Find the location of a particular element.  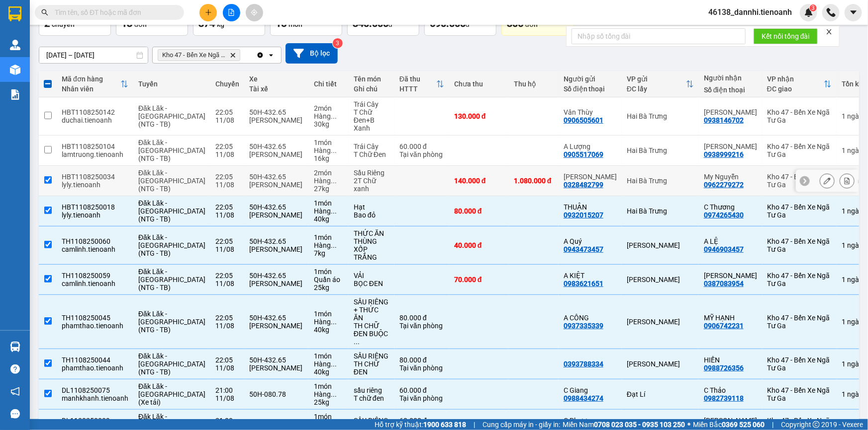

div: HBT1108250142 is located at coordinates (95, 112).